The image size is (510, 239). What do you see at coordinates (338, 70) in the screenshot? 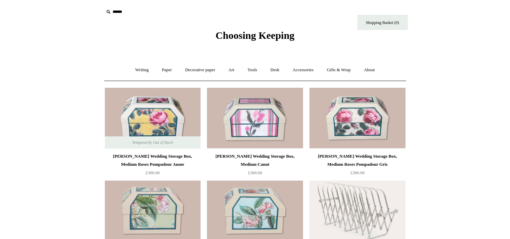
I see `a: Gifts & Wrap` at bounding box center [338, 70].